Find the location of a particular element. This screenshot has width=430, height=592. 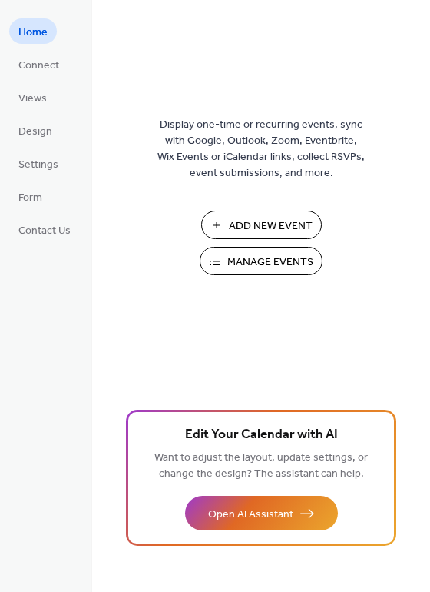

a: Form is located at coordinates (30, 196).